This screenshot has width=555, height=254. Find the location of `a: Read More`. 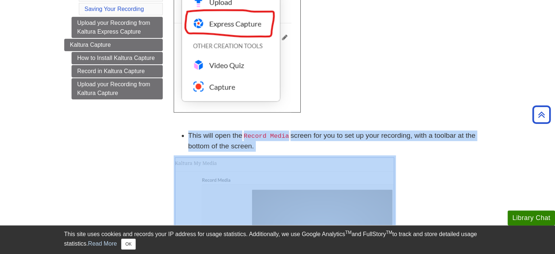

a: Read More is located at coordinates (102, 243).